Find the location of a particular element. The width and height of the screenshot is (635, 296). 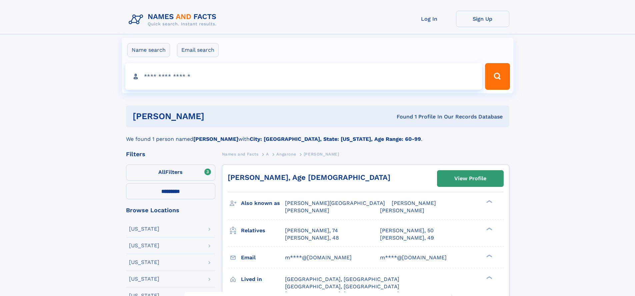

a: Angarone is located at coordinates (286, 154).